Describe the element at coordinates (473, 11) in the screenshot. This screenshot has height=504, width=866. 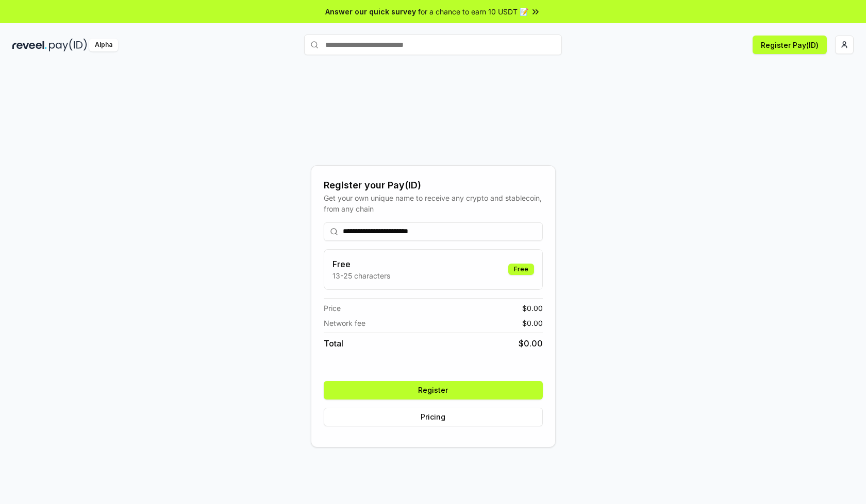
I see `span: for a chance to earn 10 USDT 📝` at that location.